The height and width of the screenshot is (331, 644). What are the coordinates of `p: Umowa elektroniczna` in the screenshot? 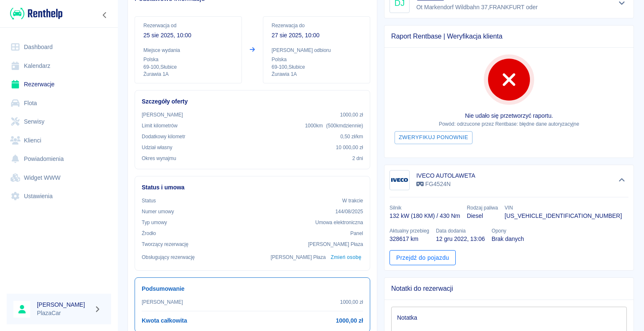 It's located at (339, 223).